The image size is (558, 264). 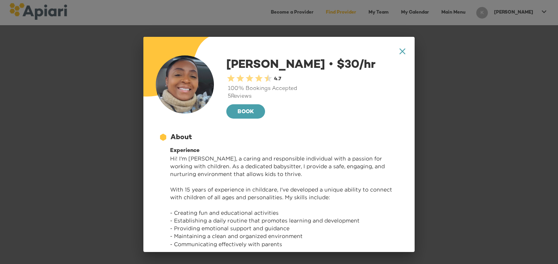 I want to click on div: 5 Reviews, so click(x=314, y=97).